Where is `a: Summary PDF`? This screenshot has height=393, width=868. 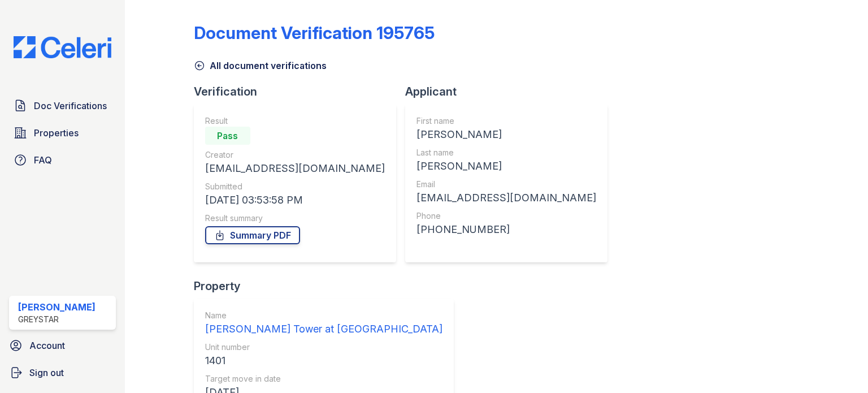 a: Summary PDF is located at coordinates (252, 235).